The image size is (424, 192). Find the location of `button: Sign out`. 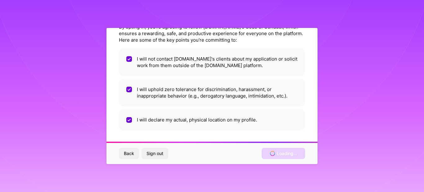

button: Sign out is located at coordinates (155, 153).